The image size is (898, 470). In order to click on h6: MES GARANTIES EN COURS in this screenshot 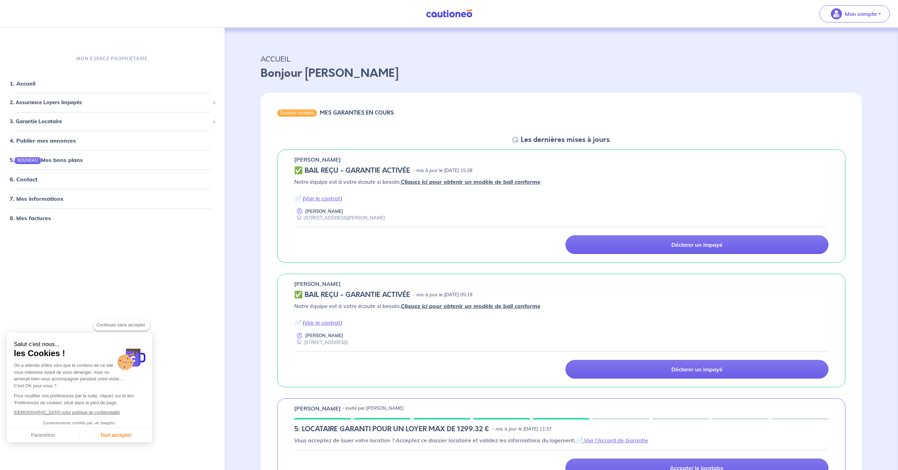, I will do `click(357, 112)`.